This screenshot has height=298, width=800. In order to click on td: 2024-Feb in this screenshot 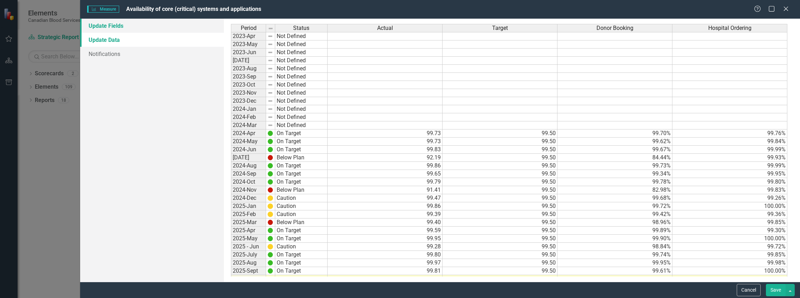, I will do `click(249, 117)`.